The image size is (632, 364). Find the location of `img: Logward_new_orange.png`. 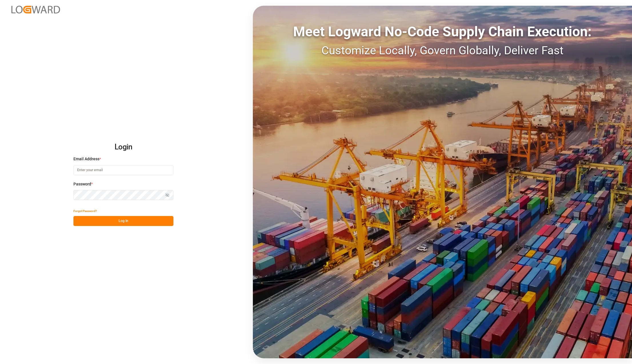

img: Logward_new_orange.png is located at coordinates (36, 10).